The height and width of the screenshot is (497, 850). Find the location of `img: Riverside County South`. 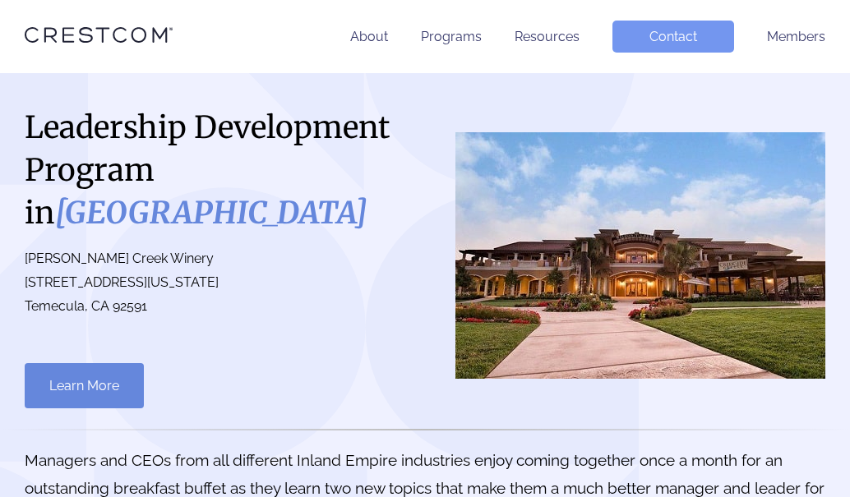

img: Riverside County South is located at coordinates (640, 256).